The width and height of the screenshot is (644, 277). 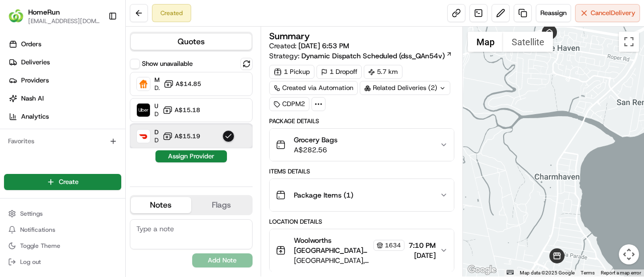 I want to click on span: Notifications, so click(x=38, y=230).